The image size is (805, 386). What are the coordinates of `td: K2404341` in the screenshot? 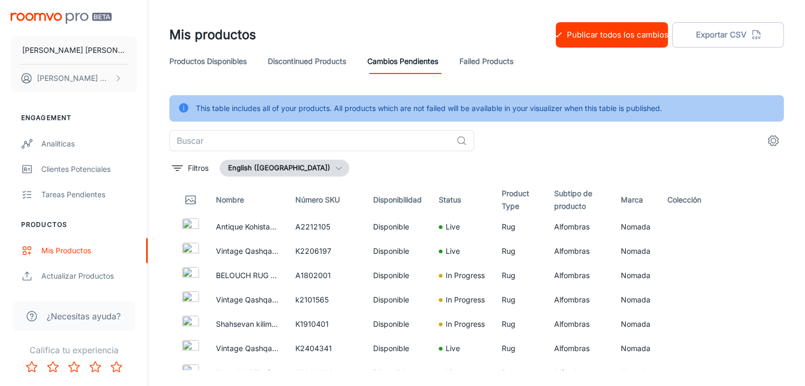 It's located at (326, 349).